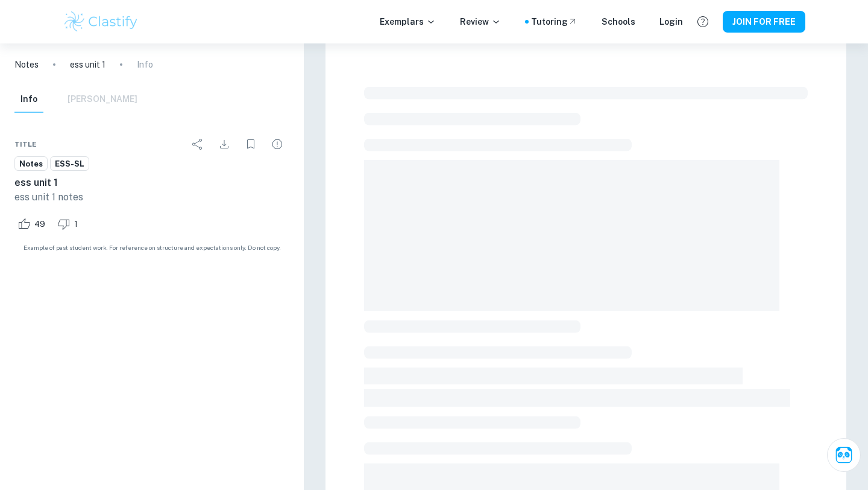  What do you see at coordinates (70, 224) in the screenshot?
I see `div: Dislike` at bounding box center [70, 224].